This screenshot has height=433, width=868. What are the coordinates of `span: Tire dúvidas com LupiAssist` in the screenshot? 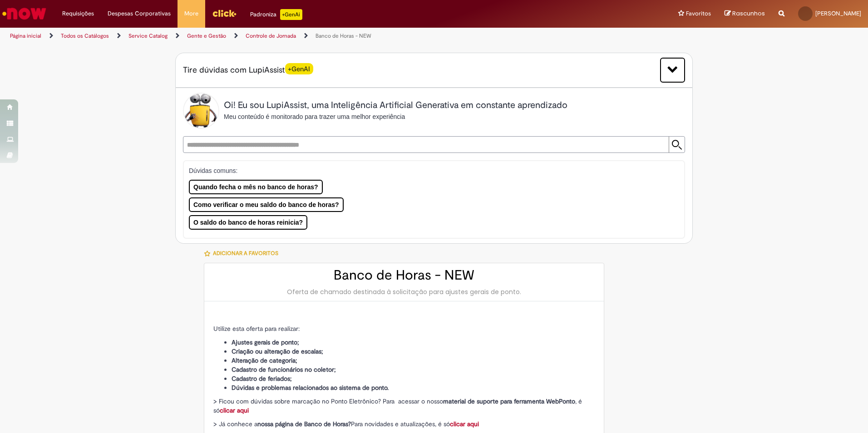 It's located at (248, 70).